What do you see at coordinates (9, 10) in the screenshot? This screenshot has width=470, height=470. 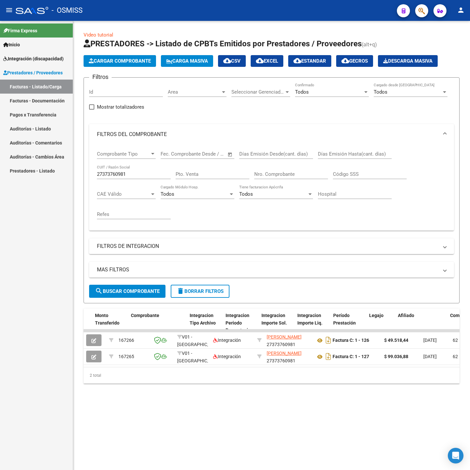 I see `mat-icon: menu` at bounding box center [9, 10].